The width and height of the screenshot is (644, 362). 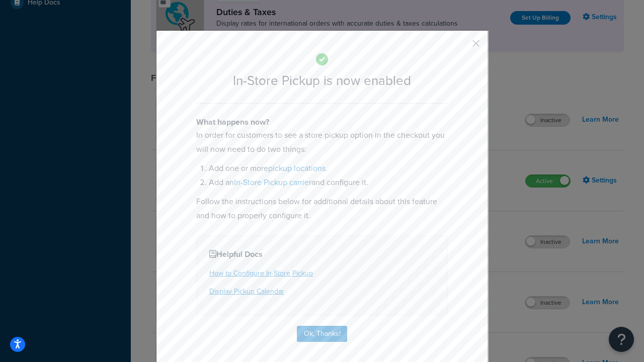 What do you see at coordinates (261, 273) in the screenshot?
I see `a: How to Configure In-Store Pickup` at bounding box center [261, 273].